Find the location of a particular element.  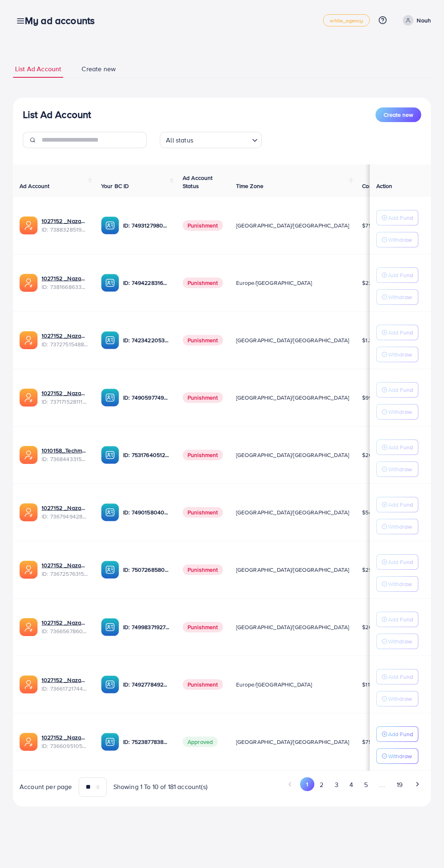

div: <span class='underline'>1027152 _Nazaagency_023</span></br>7381668633665093648 is located at coordinates (65, 283).